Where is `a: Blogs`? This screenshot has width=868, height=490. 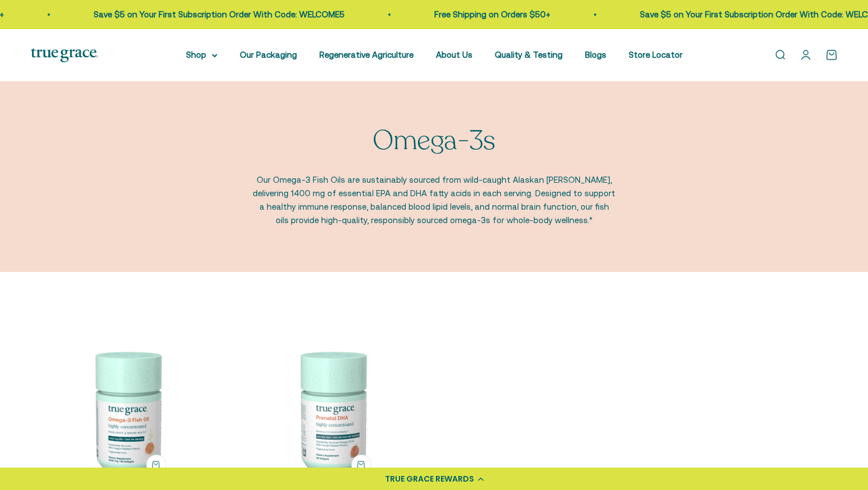
a: Blogs is located at coordinates (595, 54).